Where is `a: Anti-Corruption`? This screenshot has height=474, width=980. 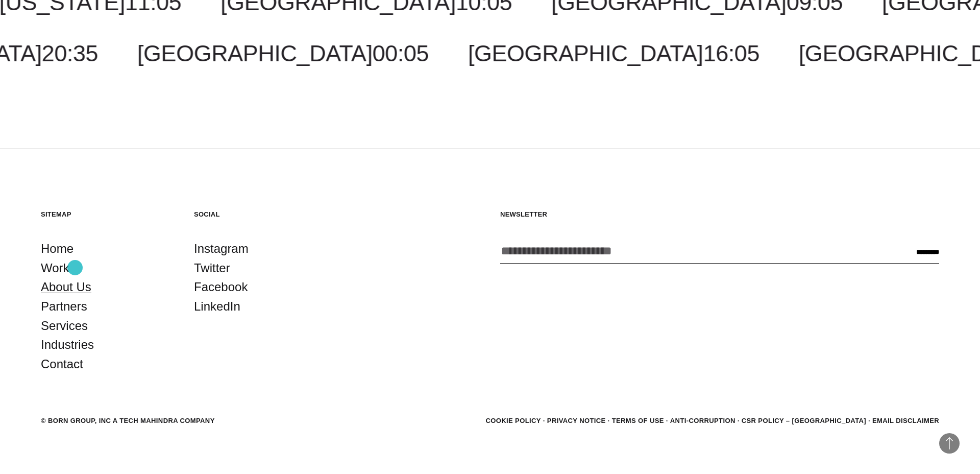
a: Anti-Corruption is located at coordinates (703, 420).